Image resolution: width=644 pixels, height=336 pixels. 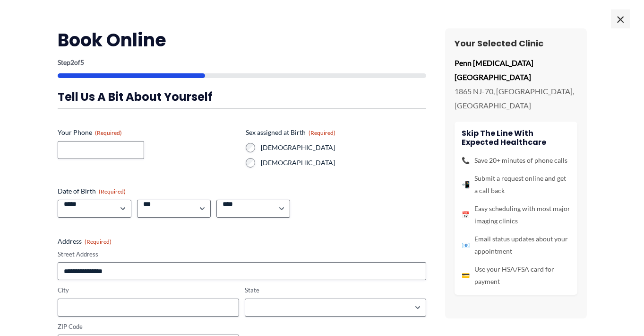 What do you see at coordinates (516, 245) in the screenshot?
I see `li: Email status updates about your appointment` at bounding box center [516, 245].